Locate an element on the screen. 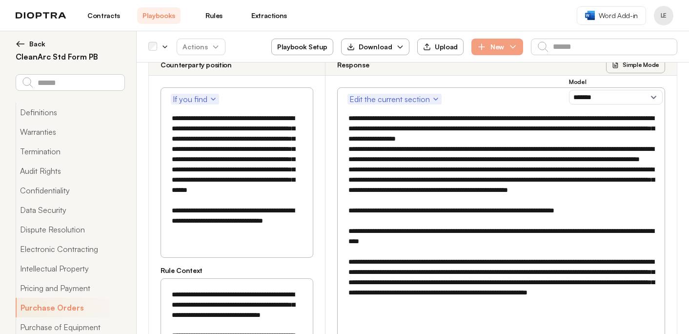 This screenshot has height=334, width=689. div: Download is located at coordinates (370, 47).